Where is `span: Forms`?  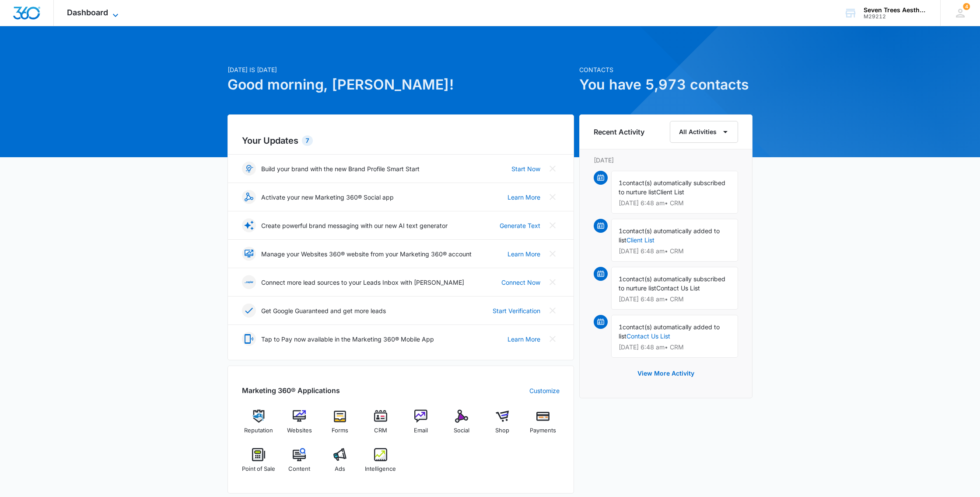
span: Forms is located at coordinates (340, 431).